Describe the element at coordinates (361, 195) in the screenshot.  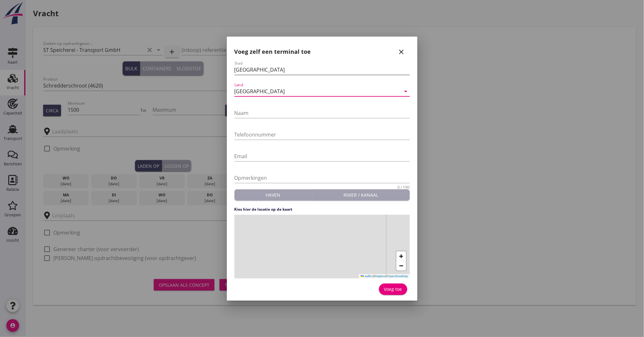
I see `button: Rivier / kanaal` at that location.